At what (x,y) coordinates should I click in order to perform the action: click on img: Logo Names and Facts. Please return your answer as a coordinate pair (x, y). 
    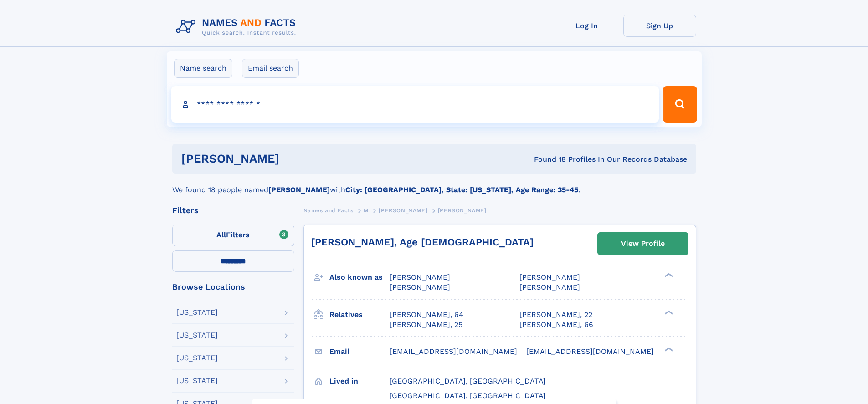
    Looking at the image, I should click on (237, 27).